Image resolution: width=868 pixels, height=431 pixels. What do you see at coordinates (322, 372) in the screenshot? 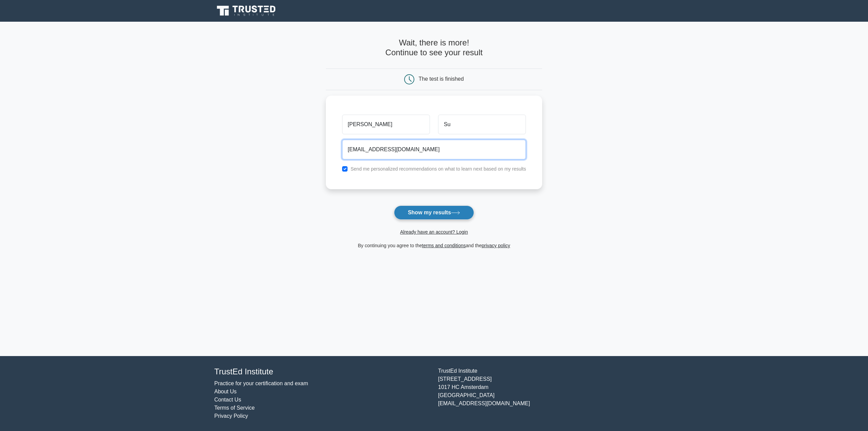
I see `h4: TrustEd Institute` at bounding box center [322, 372].